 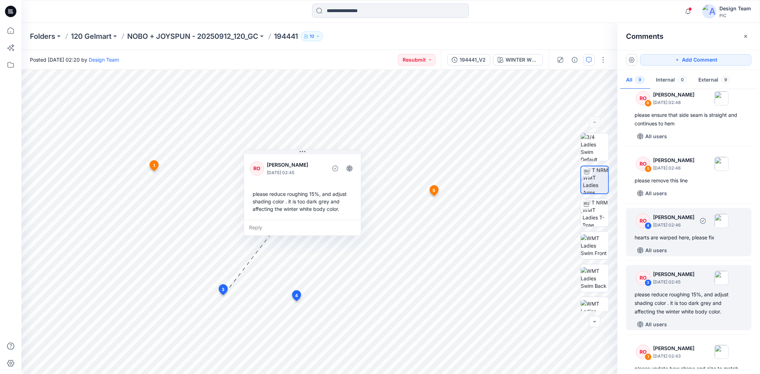 What do you see at coordinates (595, 311) in the screenshot?
I see `img: WMT Ladies Swim Left` at bounding box center [595, 311].